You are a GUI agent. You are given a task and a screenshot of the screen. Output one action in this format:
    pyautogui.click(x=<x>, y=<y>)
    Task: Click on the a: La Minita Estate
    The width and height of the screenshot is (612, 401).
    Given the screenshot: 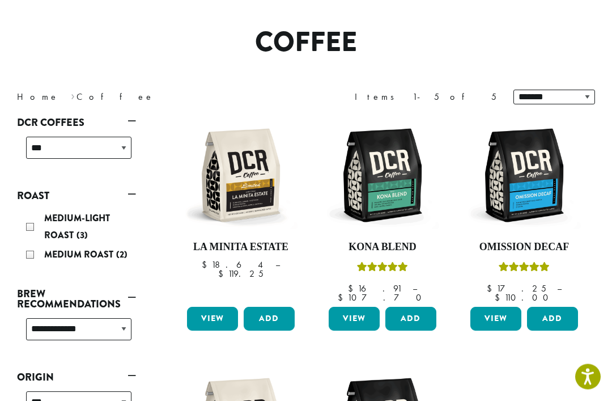 What is the action you would take?
    pyautogui.click(x=241, y=211)
    